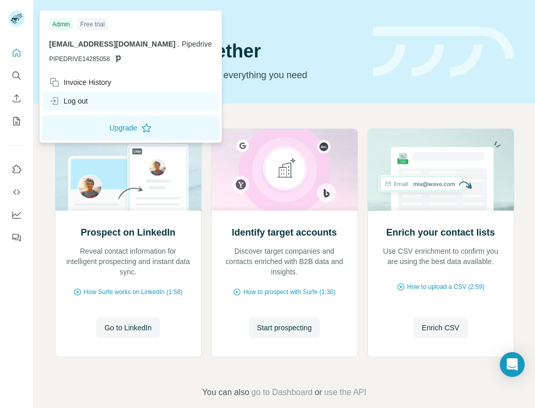  Describe the element at coordinates (17, 76) in the screenshot. I see `button: Search` at that location.